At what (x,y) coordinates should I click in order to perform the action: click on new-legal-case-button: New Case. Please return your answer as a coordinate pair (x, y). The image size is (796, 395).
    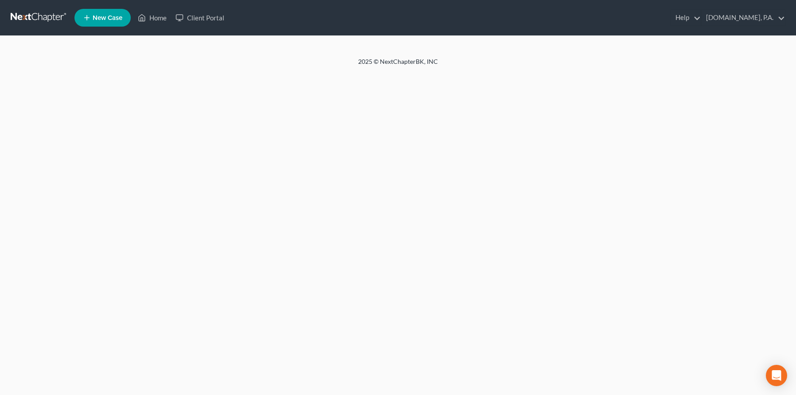
    Looking at the image, I should click on (102, 18).